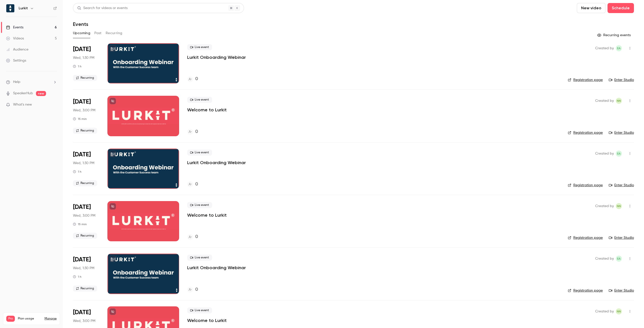 This screenshot has height=328, width=644. What do you see at coordinates (23, 104) in the screenshot?
I see `span: What's new` at bounding box center [23, 104].